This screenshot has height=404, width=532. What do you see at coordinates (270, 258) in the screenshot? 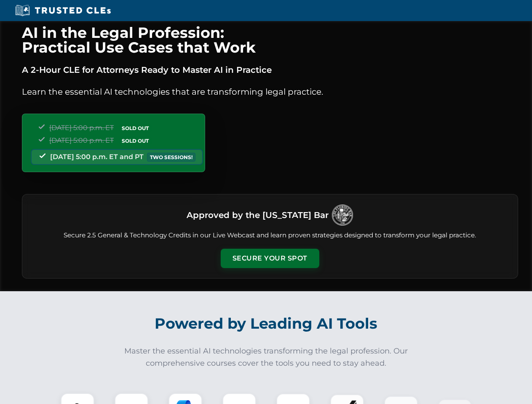
I see `button: Secure Your Spot` at bounding box center [270, 258].